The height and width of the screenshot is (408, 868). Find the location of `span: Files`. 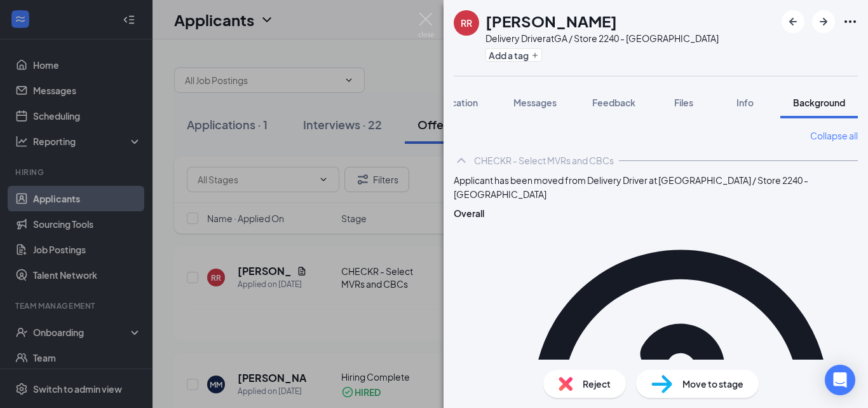

span: Files is located at coordinates (683, 103).